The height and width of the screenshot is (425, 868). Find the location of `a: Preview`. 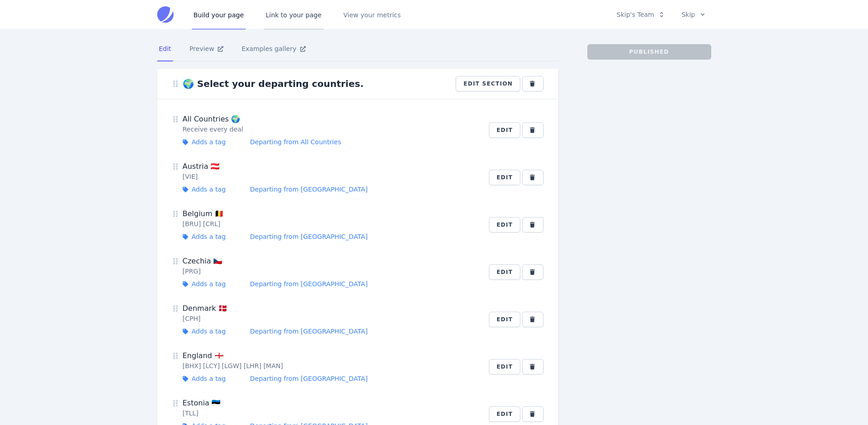

a: Preview is located at coordinates (207, 49).